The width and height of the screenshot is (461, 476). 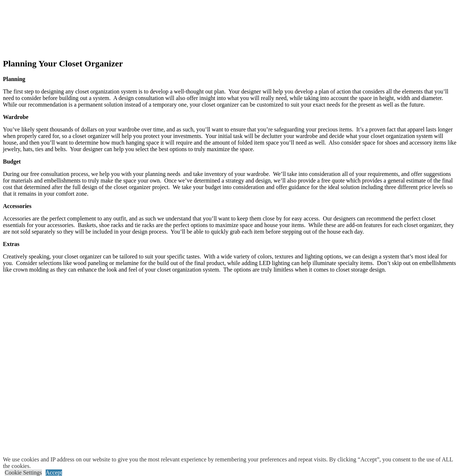 What do you see at coordinates (230, 98) in the screenshot?
I see `p: The first step to designing any closet organization system is to develop a well-thought out plan....` at bounding box center [230, 98].